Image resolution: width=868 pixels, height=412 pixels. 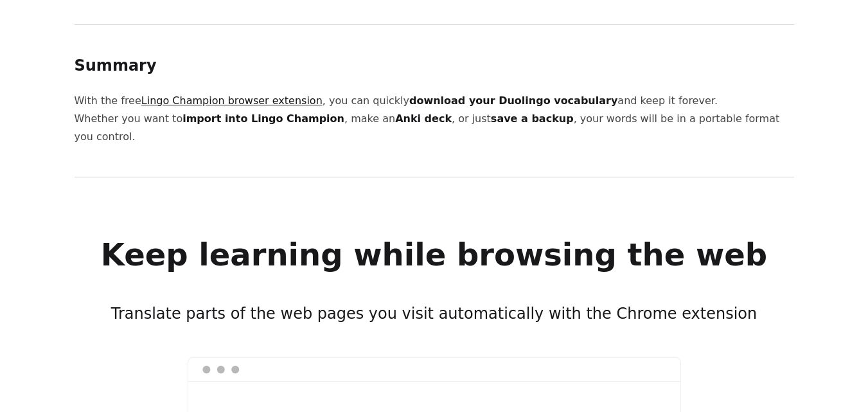 What do you see at coordinates (434, 254) in the screenshot?
I see `h1: Keep learning while browsing the web` at bounding box center [434, 254].